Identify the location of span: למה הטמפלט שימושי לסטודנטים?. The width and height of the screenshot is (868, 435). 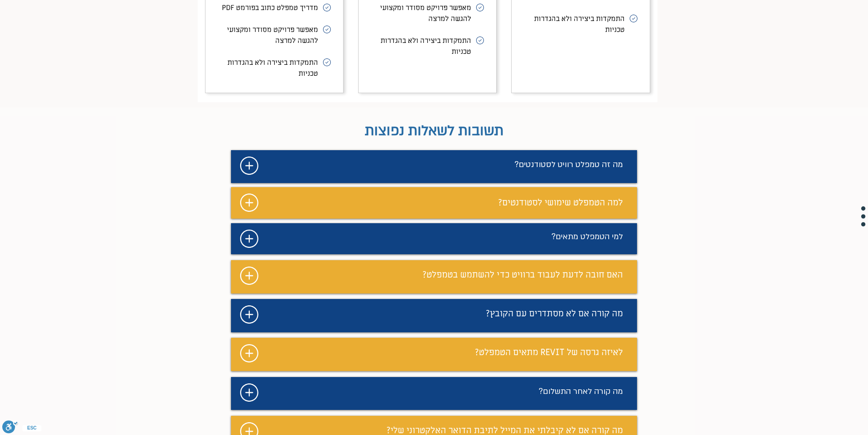
(561, 202).